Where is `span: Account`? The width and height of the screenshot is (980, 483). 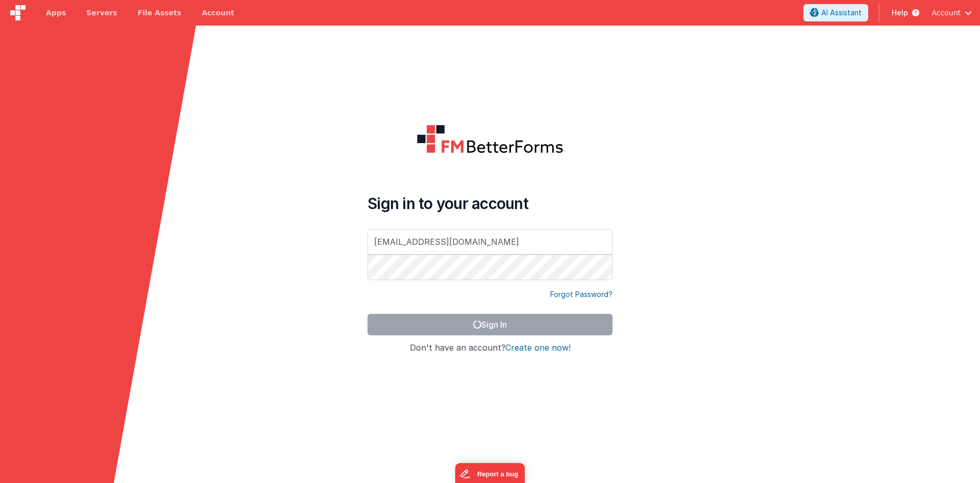
span: Account is located at coordinates (947, 13).